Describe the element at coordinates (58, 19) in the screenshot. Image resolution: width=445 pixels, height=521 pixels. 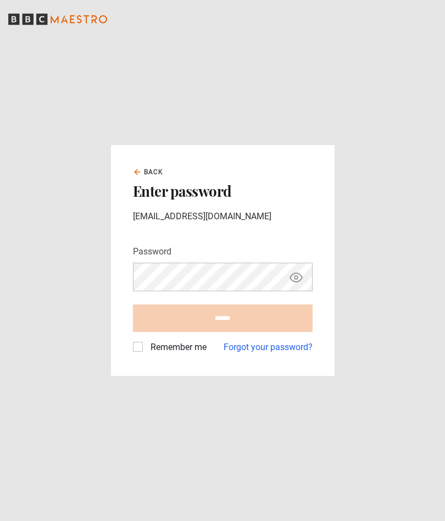
I see `svg: BBC Maestro` at that location.